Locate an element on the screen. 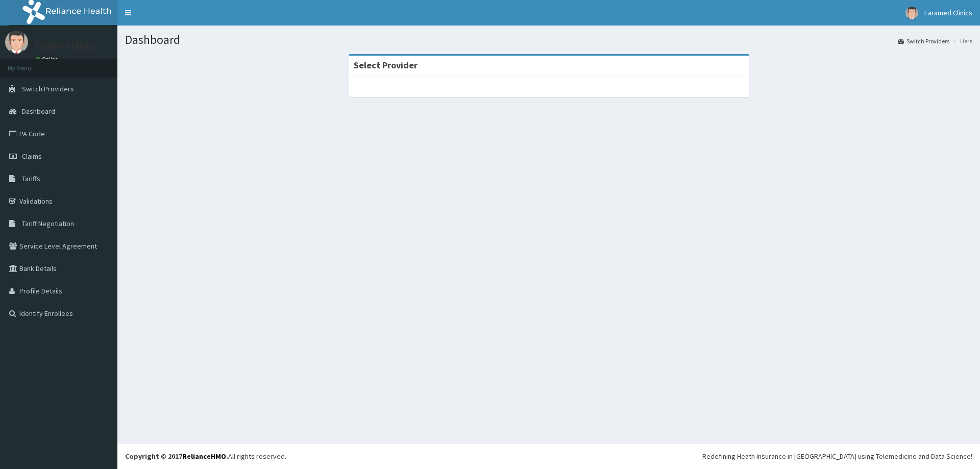 This screenshot has height=469, width=980. span: Tariff Negotiation is located at coordinates (48, 224).